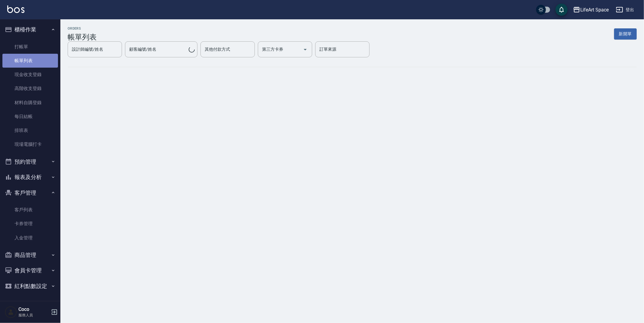 This screenshot has width=644, height=323. I want to click on button: 登出, so click(625, 10).